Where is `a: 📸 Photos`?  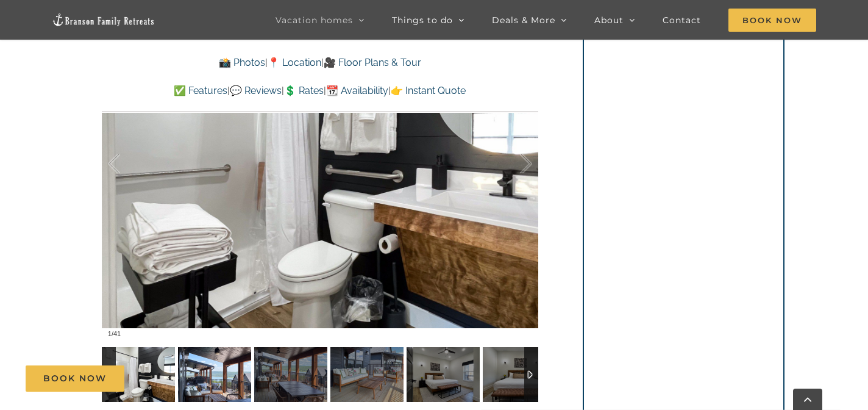
a: 📸 Photos is located at coordinates (242, 63).